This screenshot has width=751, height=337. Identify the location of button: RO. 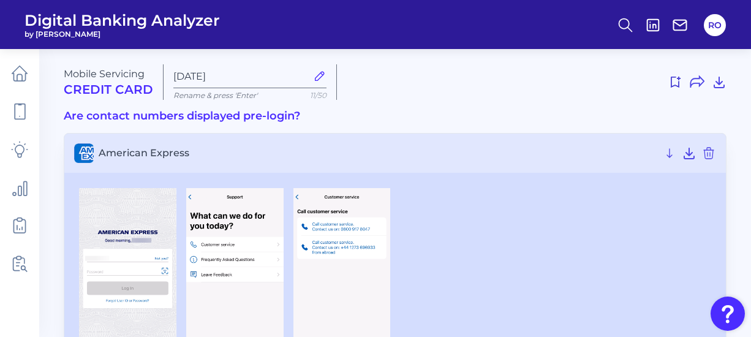
(715, 25).